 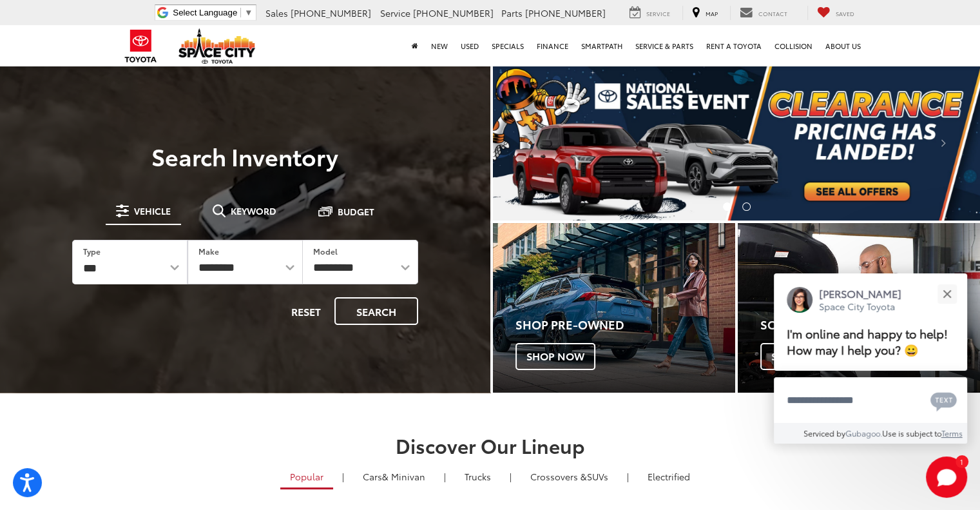 I want to click on a: Specials, so click(x=508, y=46).